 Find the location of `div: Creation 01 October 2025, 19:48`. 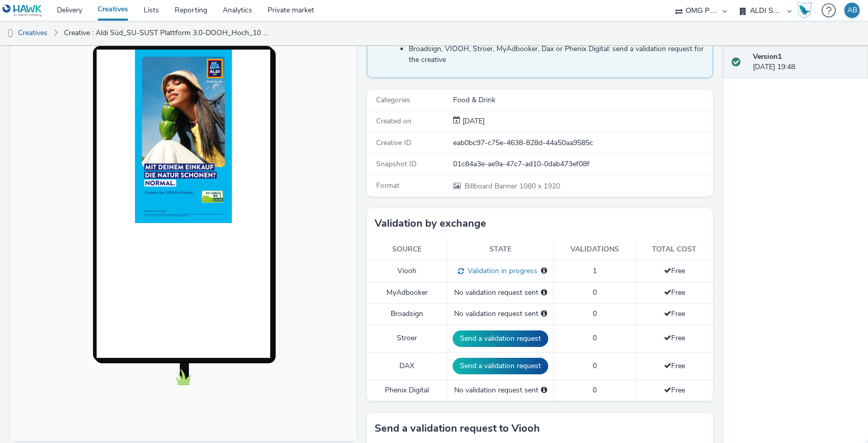

div: Creation 01 October 2025, 19:48 is located at coordinates (472, 121).